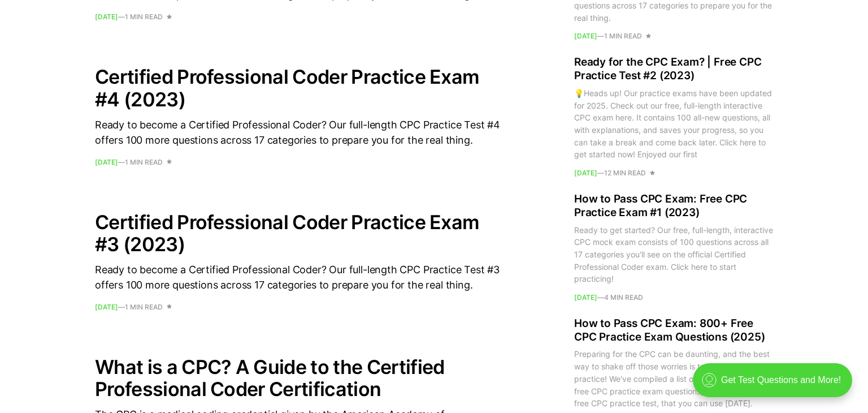 The image size is (868, 413). I want to click on a: How to Pass CPC Exam: Free CPC Practice Exam #1 (2023) Ready to get started? Our free, full-lengt..., so click(674, 247).